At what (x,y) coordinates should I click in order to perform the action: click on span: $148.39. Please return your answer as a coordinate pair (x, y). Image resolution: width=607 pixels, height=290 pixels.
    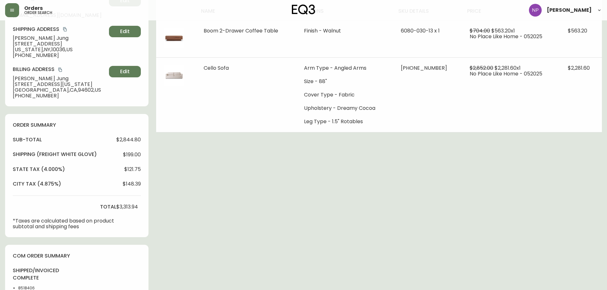
    Looking at the image, I should click on (132, 184).